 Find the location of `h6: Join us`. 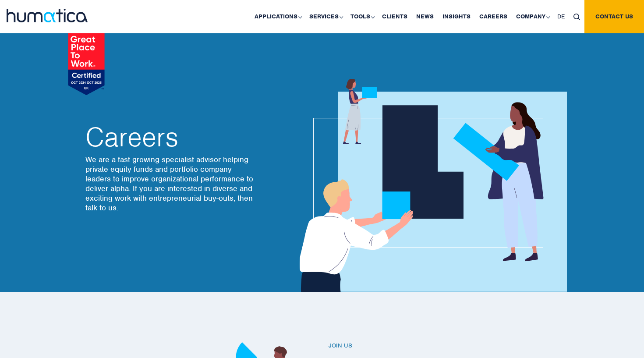

h6: Join us is located at coordinates (447, 346).